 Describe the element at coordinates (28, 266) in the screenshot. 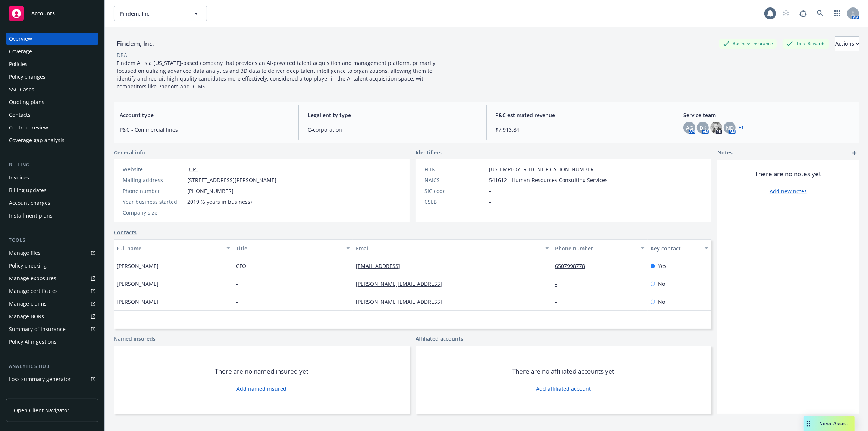

I see `div: Policy checking` at that location.